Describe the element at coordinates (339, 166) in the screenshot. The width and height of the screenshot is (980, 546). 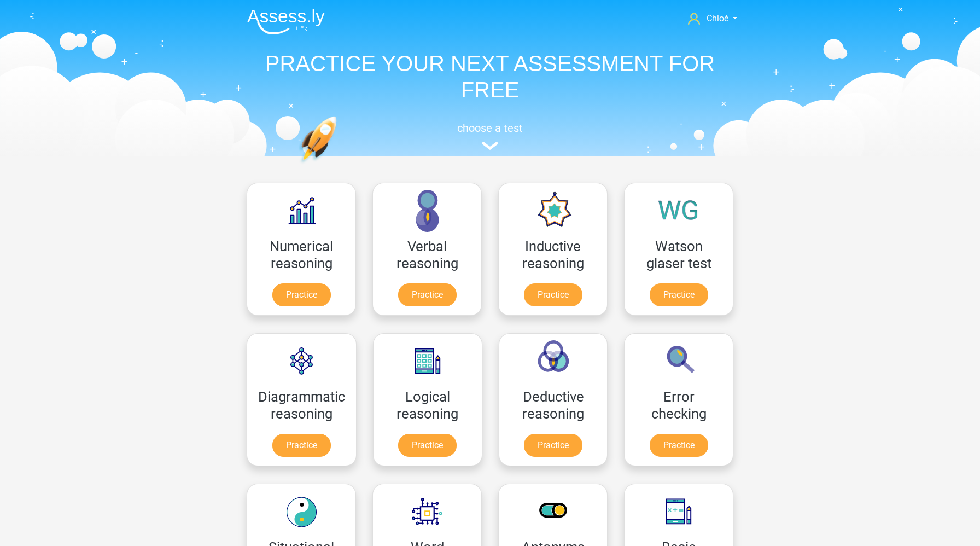
I see `img: practice` at that location.